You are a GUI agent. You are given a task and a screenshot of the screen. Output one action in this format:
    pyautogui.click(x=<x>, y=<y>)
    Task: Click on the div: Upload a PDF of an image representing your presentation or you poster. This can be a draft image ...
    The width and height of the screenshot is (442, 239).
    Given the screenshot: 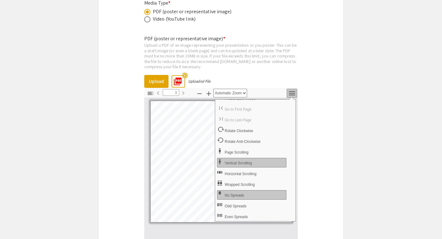 What is the action you would take?
    pyautogui.click(x=221, y=56)
    